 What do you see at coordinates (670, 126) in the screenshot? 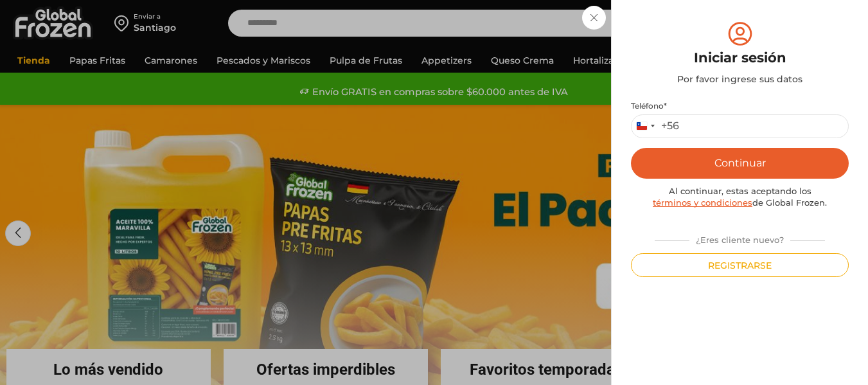
I see `div: +56` at bounding box center [670, 126].